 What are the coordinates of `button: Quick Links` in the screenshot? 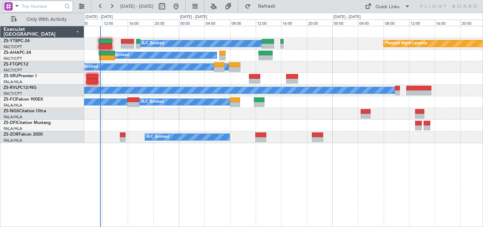 It's located at (387, 6).